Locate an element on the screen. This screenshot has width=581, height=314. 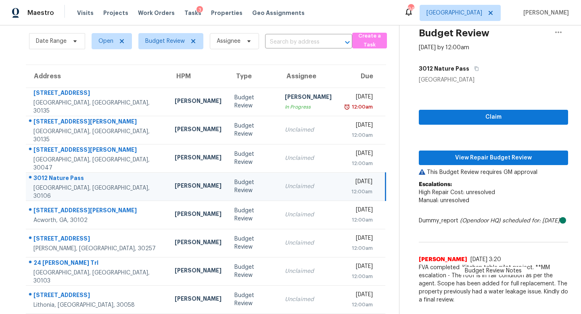
div: Dummy_report is located at coordinates (493, 221).